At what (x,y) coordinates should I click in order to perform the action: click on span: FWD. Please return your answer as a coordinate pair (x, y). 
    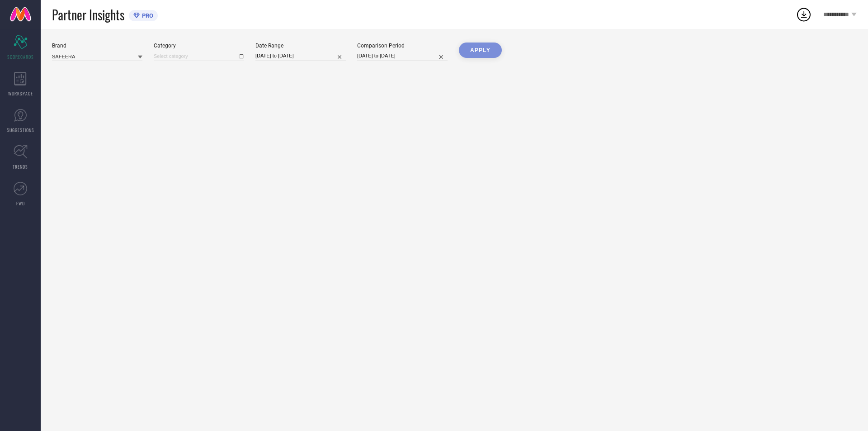
    Looking at the image, I should click on (20, 203).